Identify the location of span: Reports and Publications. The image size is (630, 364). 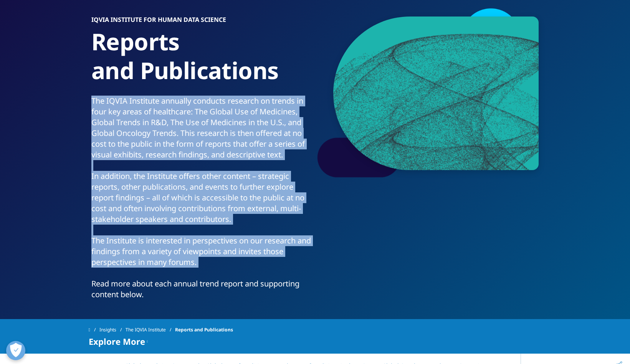
(204, 330).